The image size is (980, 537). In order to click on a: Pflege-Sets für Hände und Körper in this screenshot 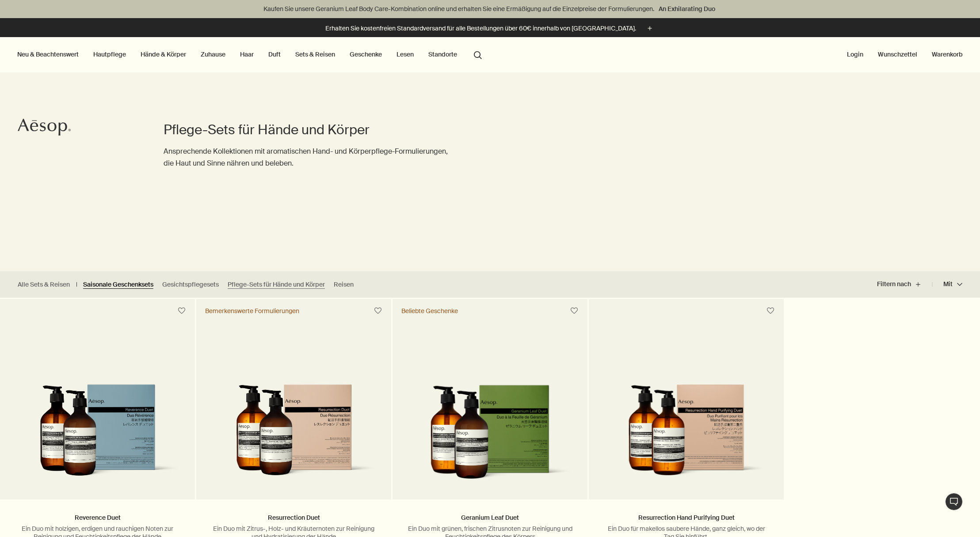, I will do `click(276, 285)`.